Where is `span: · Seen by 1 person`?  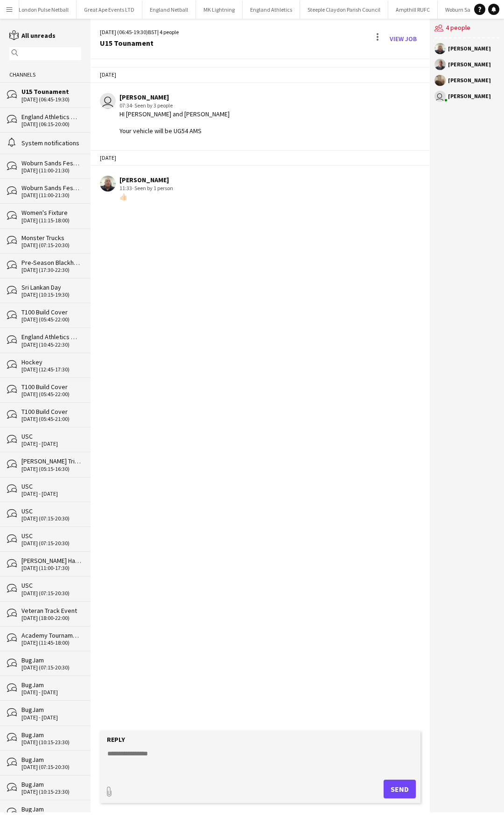 span: · Seen by 1 person is located at coordinates (153, 188).